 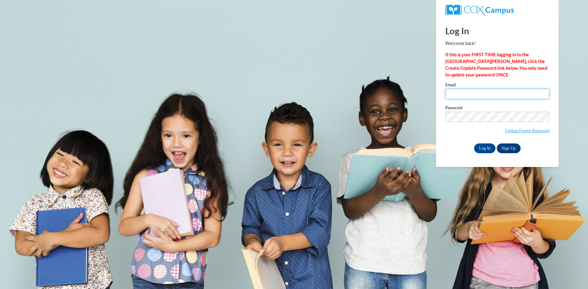 What do you see at coordinates (497, 10) in the screenshot?
I see `a: COX Campus` at bounding box center [497, 10].